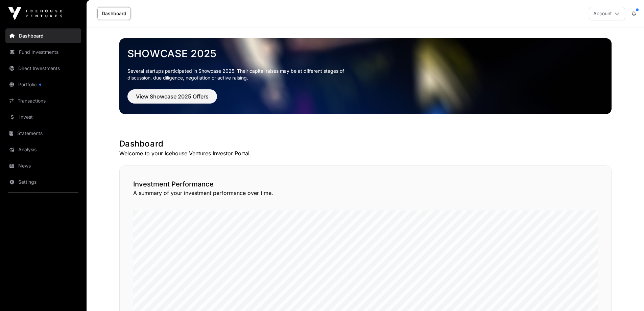  I want to click on a: Settings, so click(43, 182).